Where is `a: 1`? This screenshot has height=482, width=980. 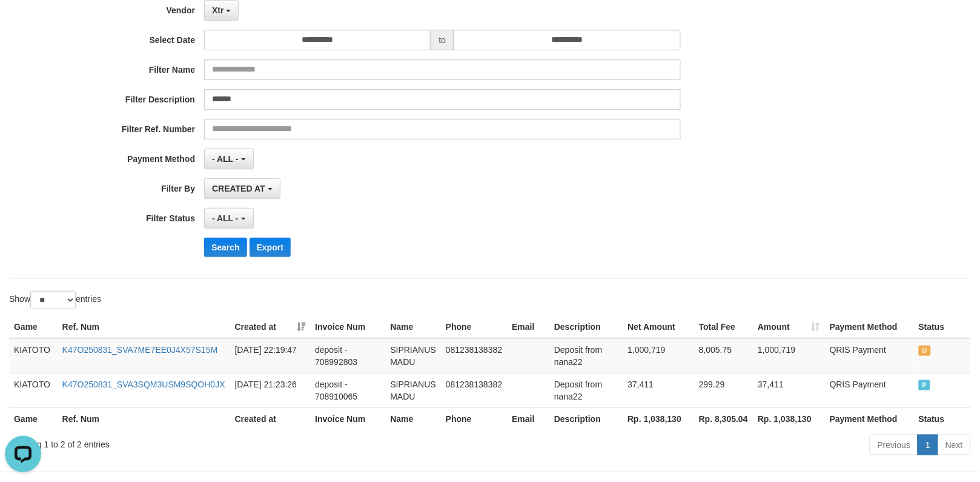
a: 1 is located at coordinates (928, 445).